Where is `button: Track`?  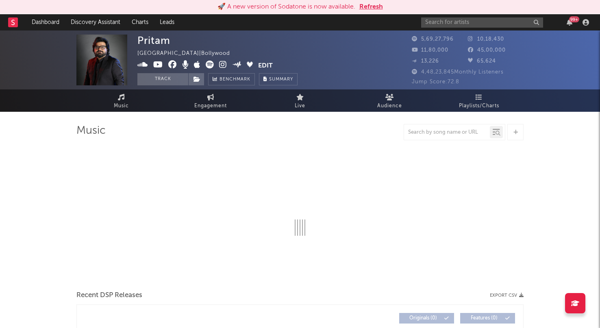 button: Track is located at coordinates (163, 79).